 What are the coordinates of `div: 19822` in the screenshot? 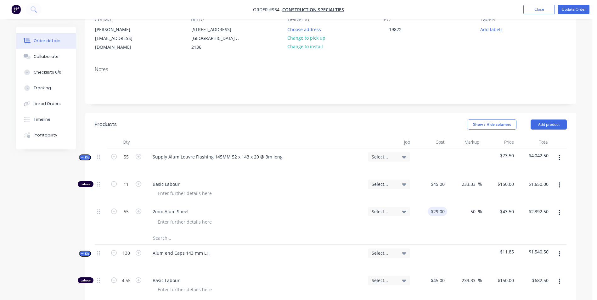 It's located at (395, 29).